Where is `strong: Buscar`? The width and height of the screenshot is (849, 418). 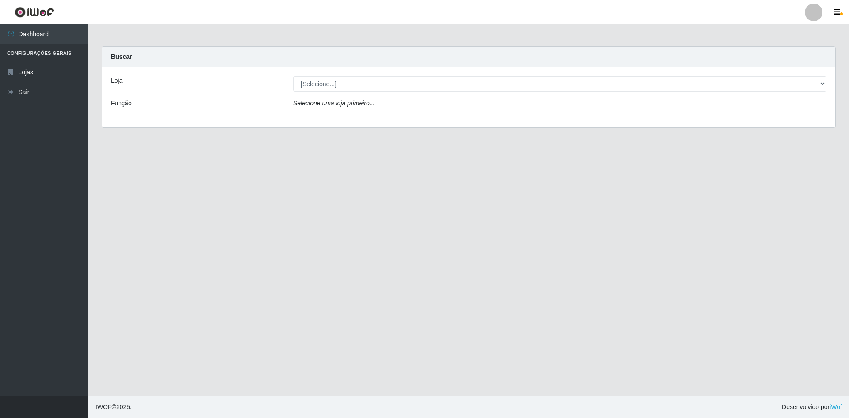
strong: Buscar is located at coordinates (121, 57).